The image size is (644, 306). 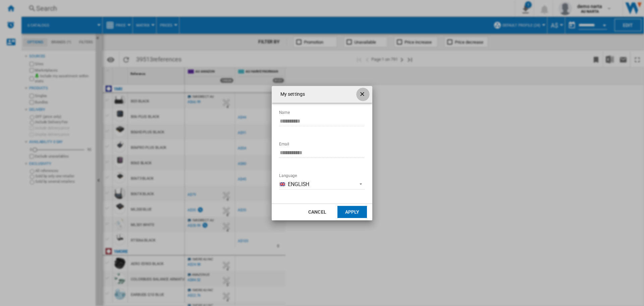 What do you see at coordinates (352, 212) in the screenshot?
I see `button: Apply` at bounding box center [352, 212].